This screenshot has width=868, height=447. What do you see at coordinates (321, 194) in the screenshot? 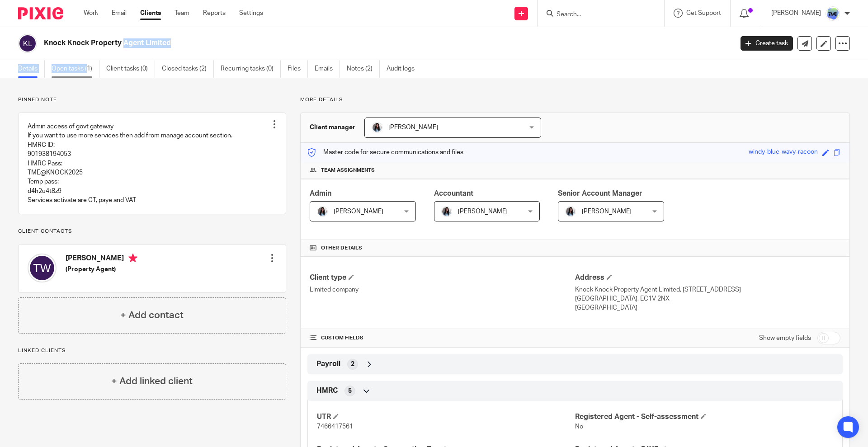
I see `span: Admin` at bounding box center [321, 194].